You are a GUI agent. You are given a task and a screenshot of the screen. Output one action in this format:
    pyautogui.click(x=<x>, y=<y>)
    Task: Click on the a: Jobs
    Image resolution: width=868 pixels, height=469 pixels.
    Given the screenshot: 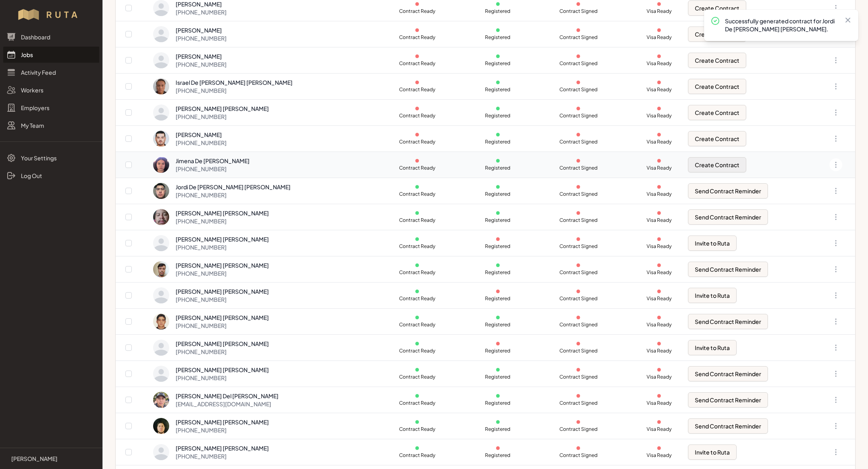 What is the action you would take?
    pyautogui.click(x=51, y=55)
    